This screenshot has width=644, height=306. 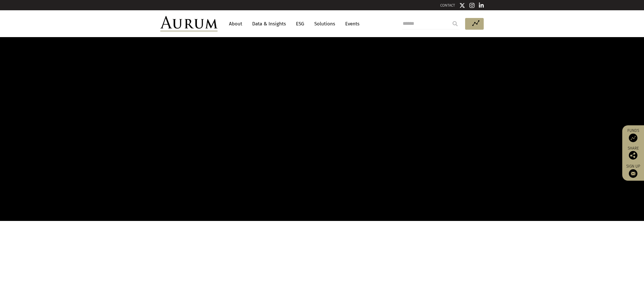 What do you see at coordinates (633, 155) in the screenshot?
I see `img: Share this post` at bounding box center [633, 155].